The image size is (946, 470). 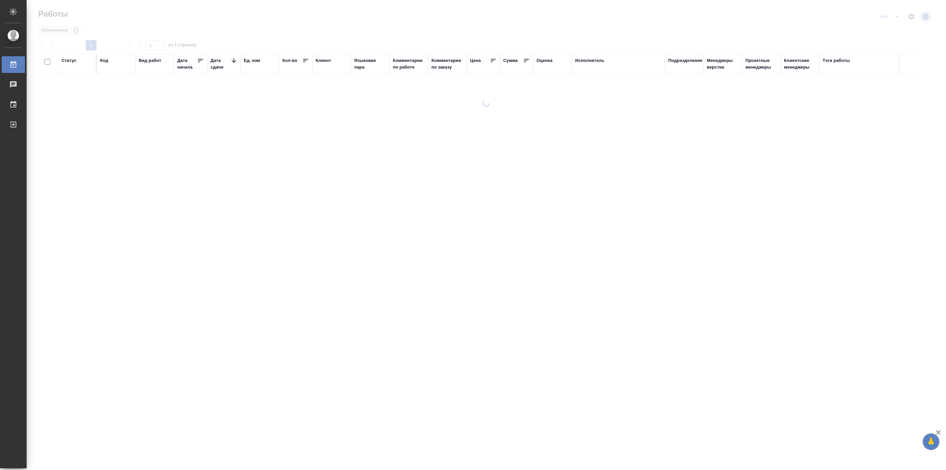 What do you see at coordinates (685, 61) in the screenshot?
I see `div: Подразделение` at bounding box center [685, 61].